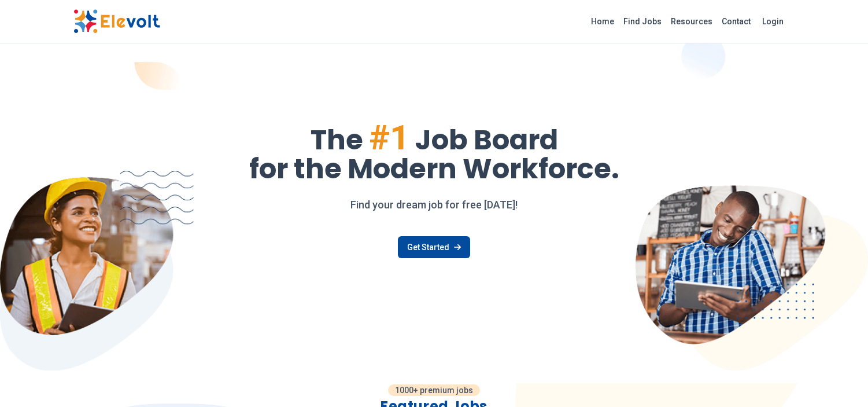  Describe the element at coordinates (692, 21) in the screenshot. I see `a: Resources` at that location.